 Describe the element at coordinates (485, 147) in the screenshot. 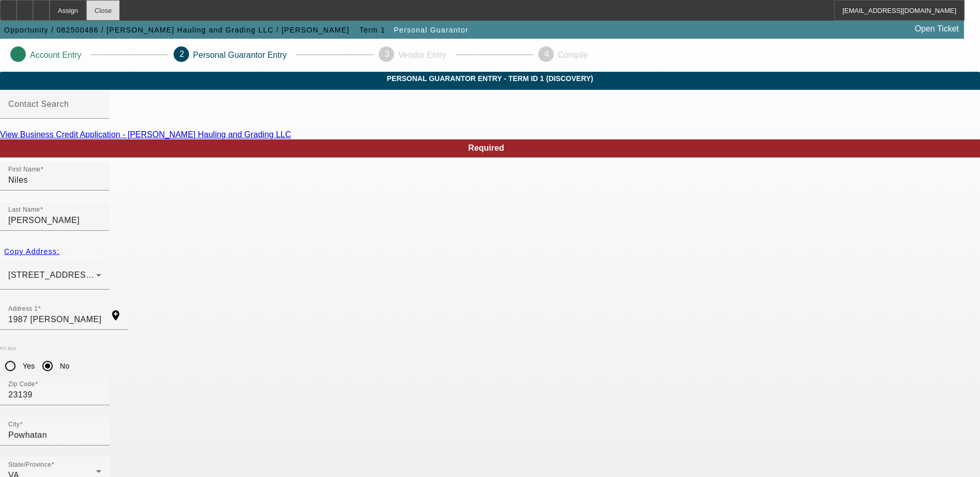

I see `span: Required` at that location.